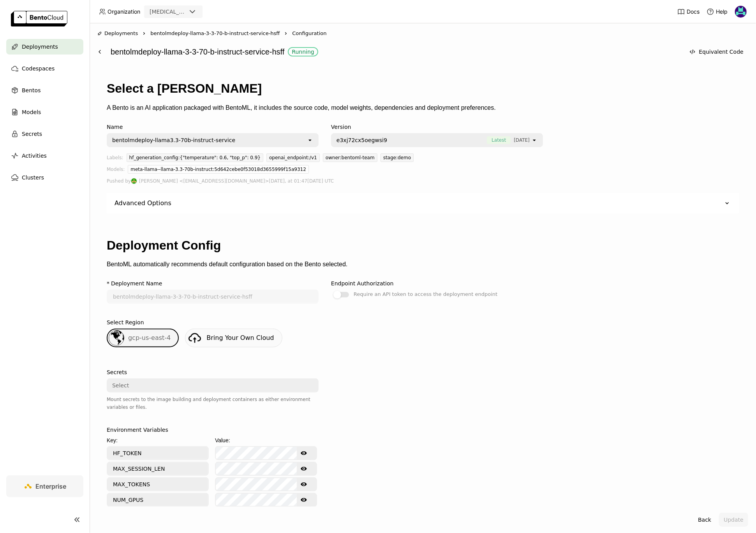 The height and width of the screenshot is (533, 756). Describe the element at coordinates (45, 134) in the screenshot. I see `a: Secrets` at that location.